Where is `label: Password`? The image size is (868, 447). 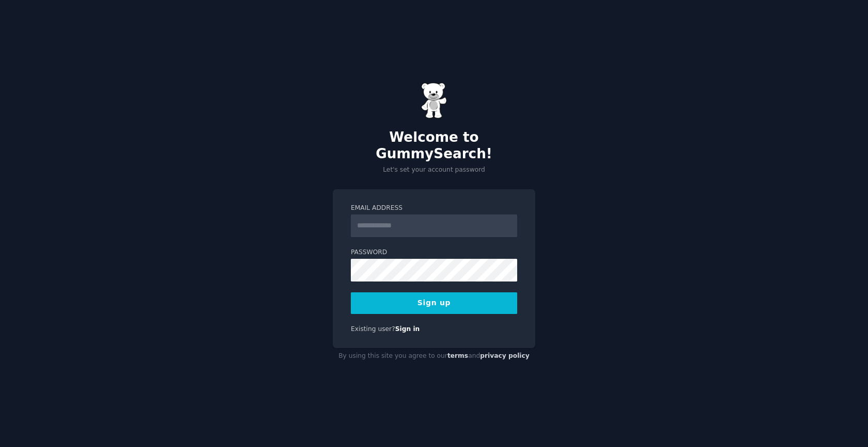
label: Password is located at coordinates (434, 253).